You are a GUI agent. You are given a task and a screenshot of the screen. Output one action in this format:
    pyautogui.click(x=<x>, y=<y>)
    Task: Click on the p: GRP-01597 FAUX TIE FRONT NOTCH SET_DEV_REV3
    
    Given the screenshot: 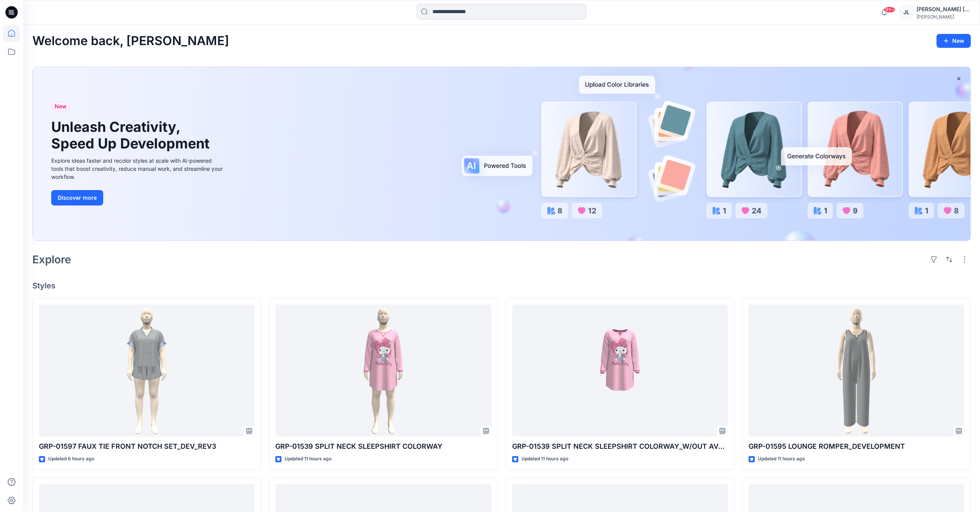 What is the action you would take?
    pyautogui.click(x=147, y=447)
    